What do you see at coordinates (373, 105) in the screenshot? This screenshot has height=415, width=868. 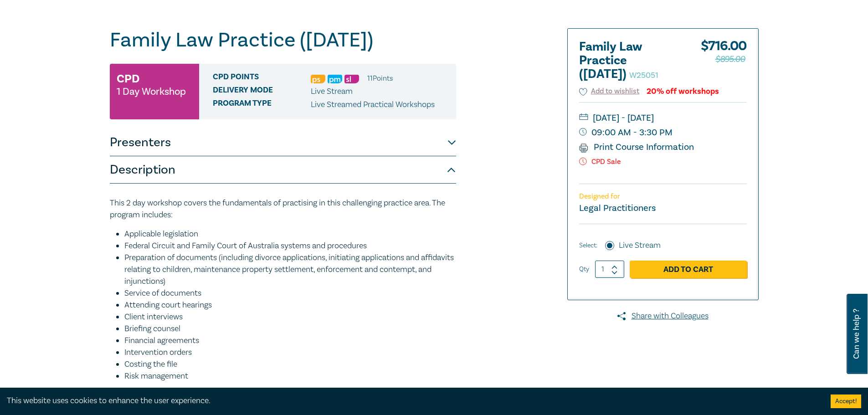 I see `p: Live Streamed Practical Workshops` at bounding box center [373, 105].